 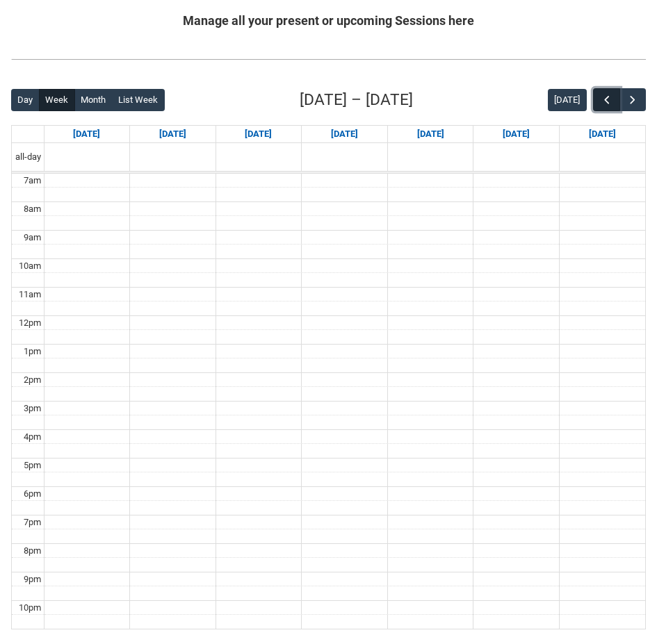 What do you see at coordinates (430, 134) in the screenshot?
I see `a: Go to August 28, 2025` at bounding box center [430, 134].